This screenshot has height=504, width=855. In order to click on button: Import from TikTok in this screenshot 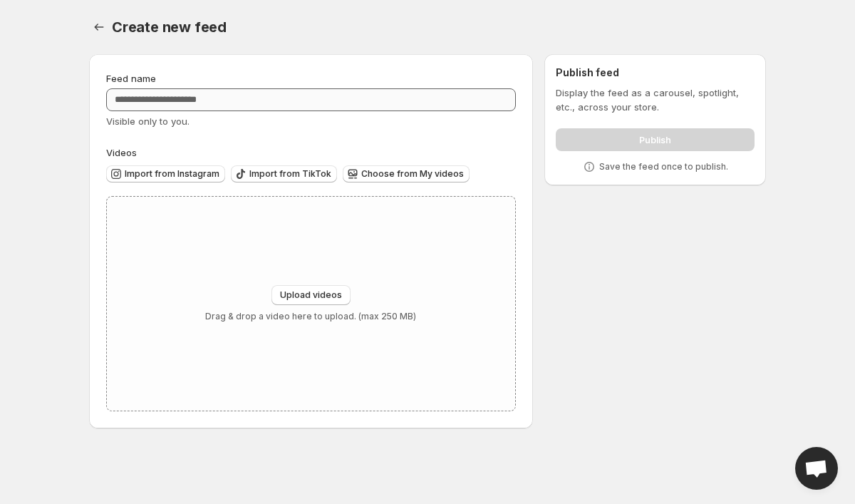, I will do `click(283, 173)`.